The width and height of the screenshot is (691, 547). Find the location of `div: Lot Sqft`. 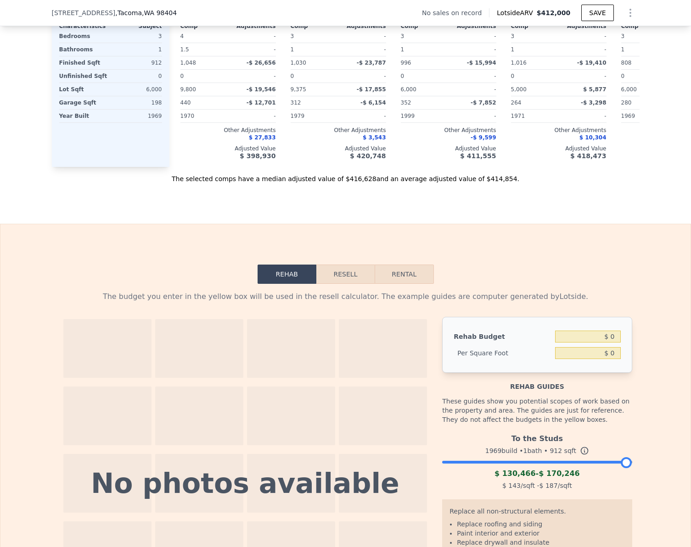

div: Lot Sqft is located at coordinates (84, 89).